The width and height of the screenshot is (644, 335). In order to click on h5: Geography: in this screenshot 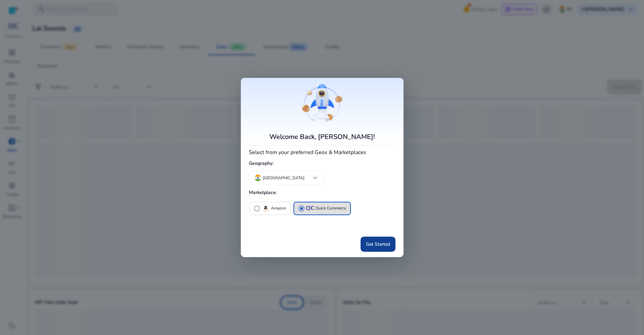, I will do `click(322, 163)`.